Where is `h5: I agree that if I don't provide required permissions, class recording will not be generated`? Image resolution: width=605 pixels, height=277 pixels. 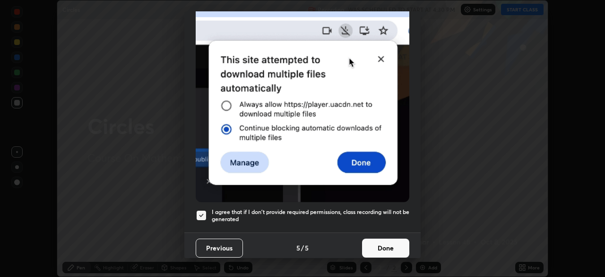
h5: I agree that if I don't provide required permissions, class recording will not be generated is located at coordinates (311, 215).